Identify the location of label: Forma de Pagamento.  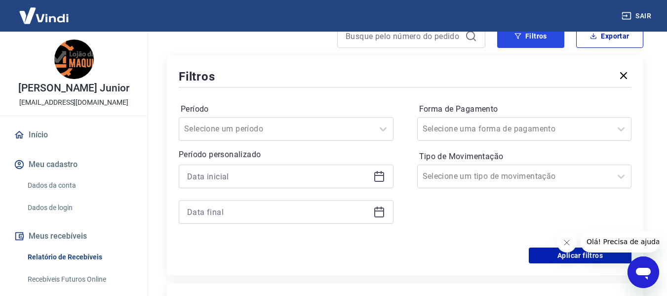
(524, 109).